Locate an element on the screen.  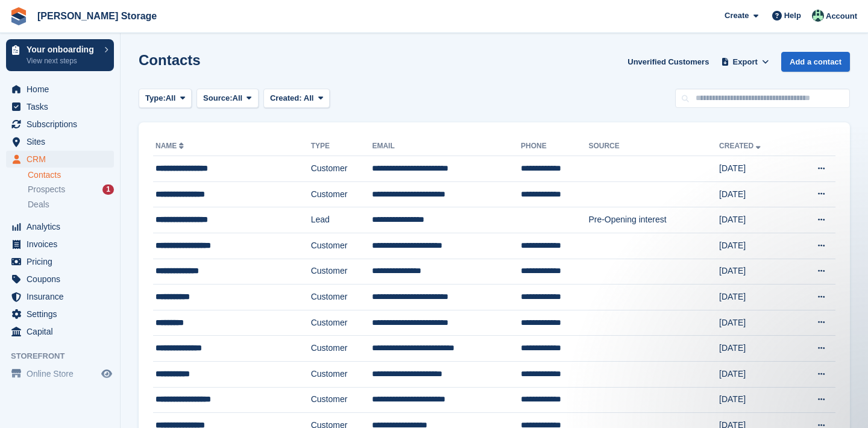
span: Invoices is located at coordinates (63, 244).